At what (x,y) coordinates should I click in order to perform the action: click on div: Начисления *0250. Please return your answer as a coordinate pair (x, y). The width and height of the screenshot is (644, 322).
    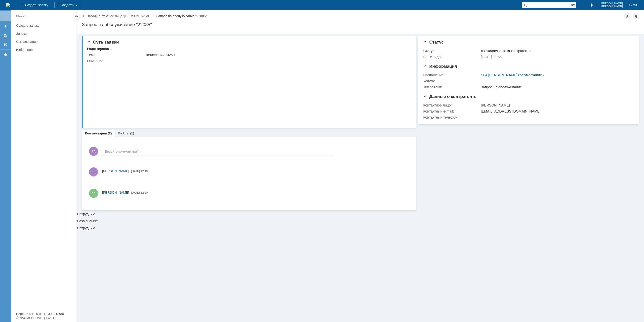
    Looking at the image, I should click on (276, 55).